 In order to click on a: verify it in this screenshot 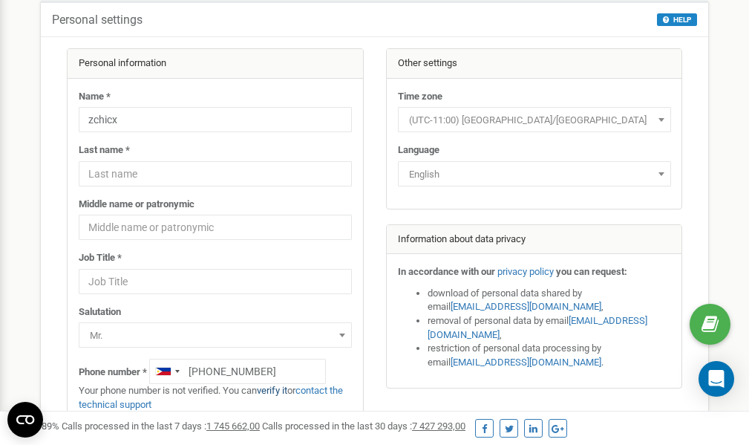, I will do `click(272, 390)`.